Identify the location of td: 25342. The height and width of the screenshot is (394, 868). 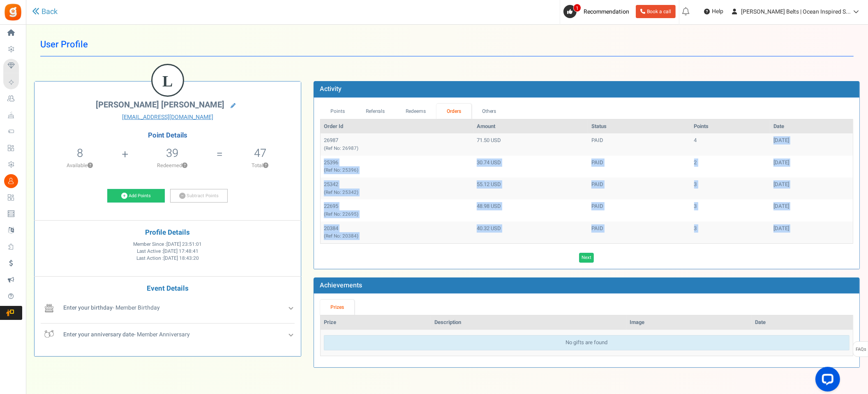
(397, 188).